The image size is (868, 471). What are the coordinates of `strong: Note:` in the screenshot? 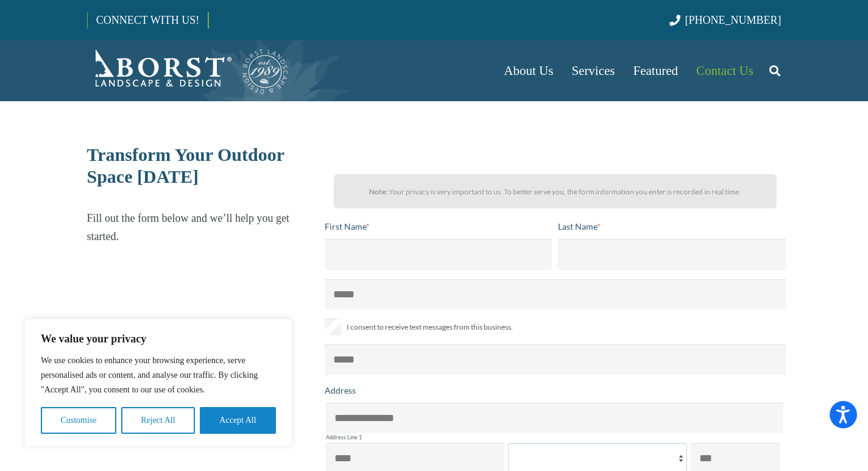 It's located at (378, 191).